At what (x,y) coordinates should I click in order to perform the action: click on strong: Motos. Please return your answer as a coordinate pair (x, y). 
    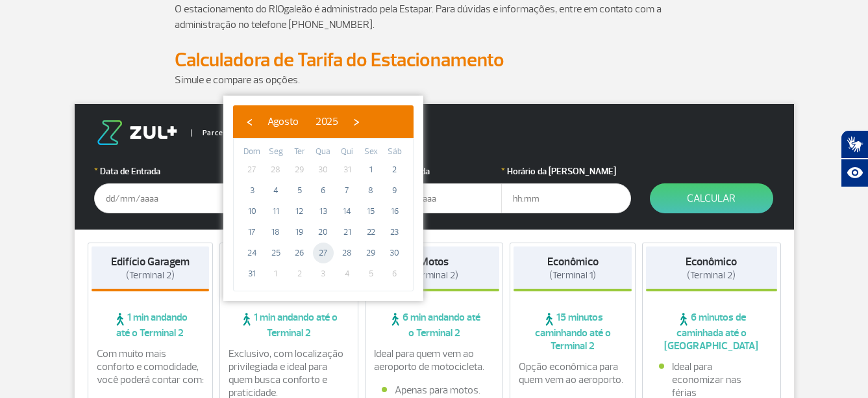
    Looking at the image, I should click on (434, 261).